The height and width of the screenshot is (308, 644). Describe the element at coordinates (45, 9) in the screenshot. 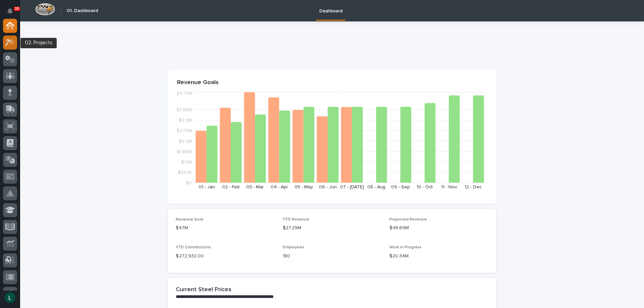

I see `img: Workspace Logo` at that location.